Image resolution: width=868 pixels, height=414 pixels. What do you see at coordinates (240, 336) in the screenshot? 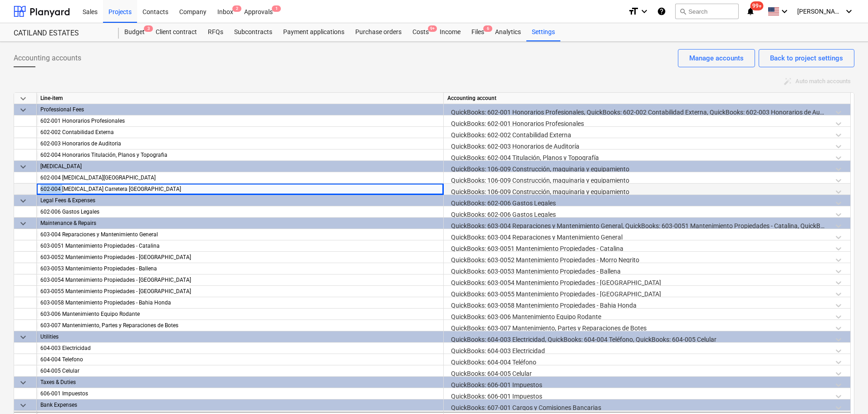
I see `div: Utilities` at bounding box center [240, 336].